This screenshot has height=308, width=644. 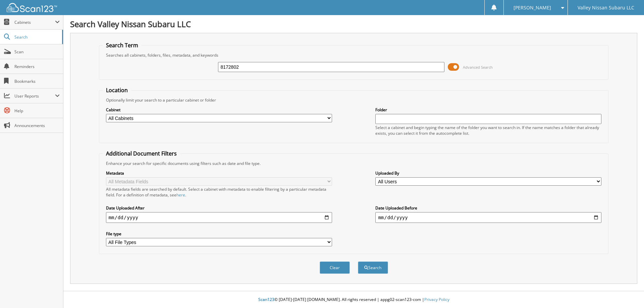 I want to click on span: Announcements, so click(x=37, y=126).